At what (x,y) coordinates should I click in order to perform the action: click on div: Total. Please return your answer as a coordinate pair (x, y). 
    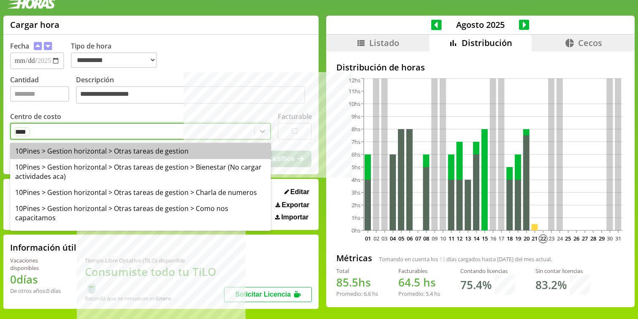
    Looking at the image, I should click on (357, 271).